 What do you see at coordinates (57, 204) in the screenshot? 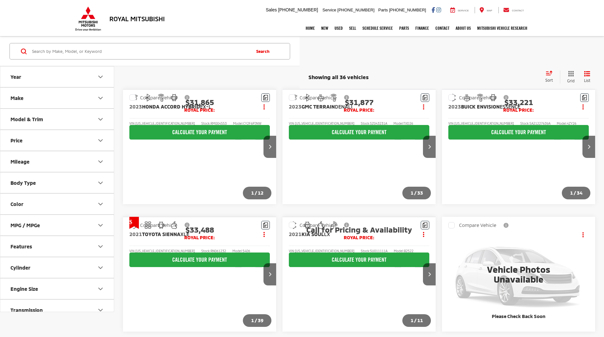
I see `button: ColorColor` at bounding box center [57, 204].